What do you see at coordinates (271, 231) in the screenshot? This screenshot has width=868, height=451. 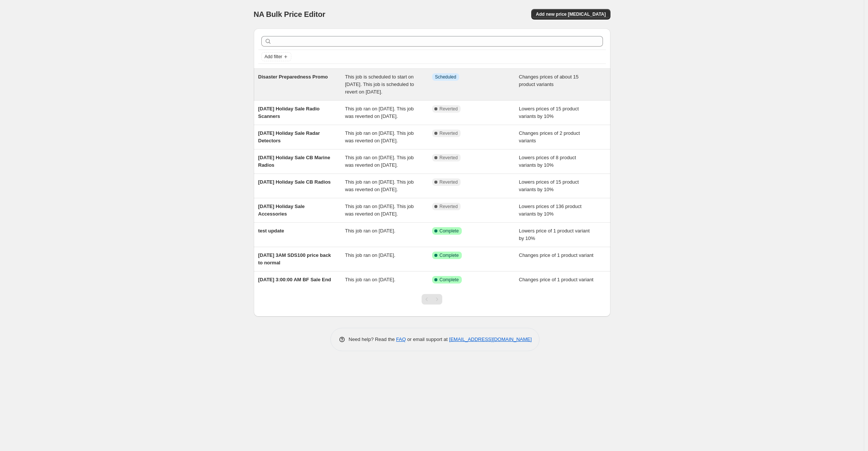 I see `span: test update` at bounding box center [271, 231].